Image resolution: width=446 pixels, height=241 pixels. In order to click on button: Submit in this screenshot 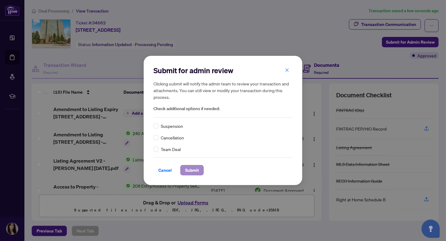, I will do `click(192, 170)`.